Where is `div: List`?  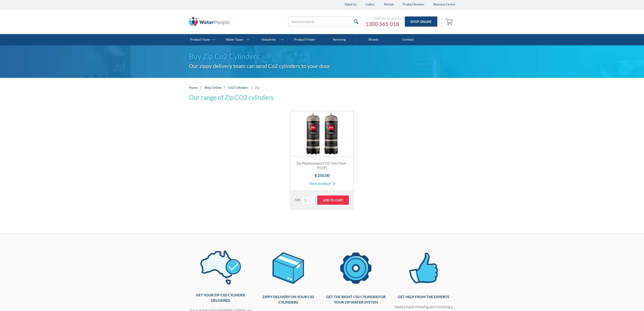 div: List is located at coordinates (322, 218).